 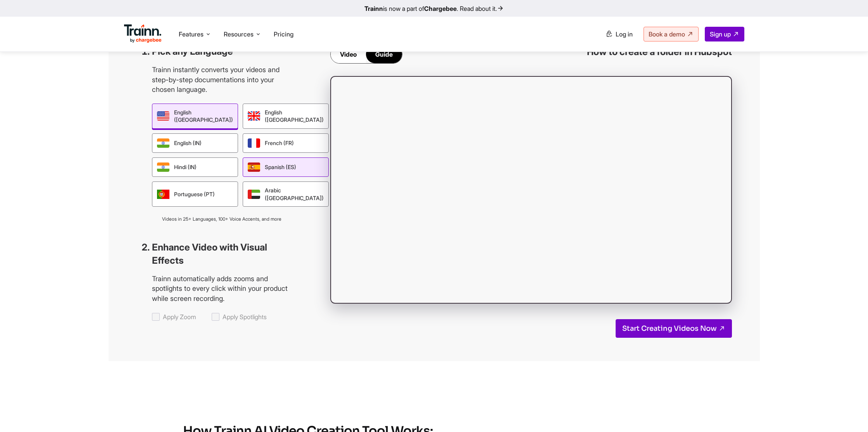 What do you see at coordinates (221, 289) in the screenshot?
I see `p: Trainn automatically adds zooms and spotlights to every click within your product while screen re...` at bounding box center [221, 289].